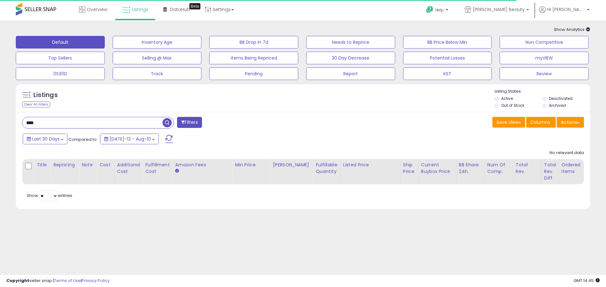 The width and height of the screenshot is (606, 287). I want to click on button: Top Sellers, so click(60, 58).